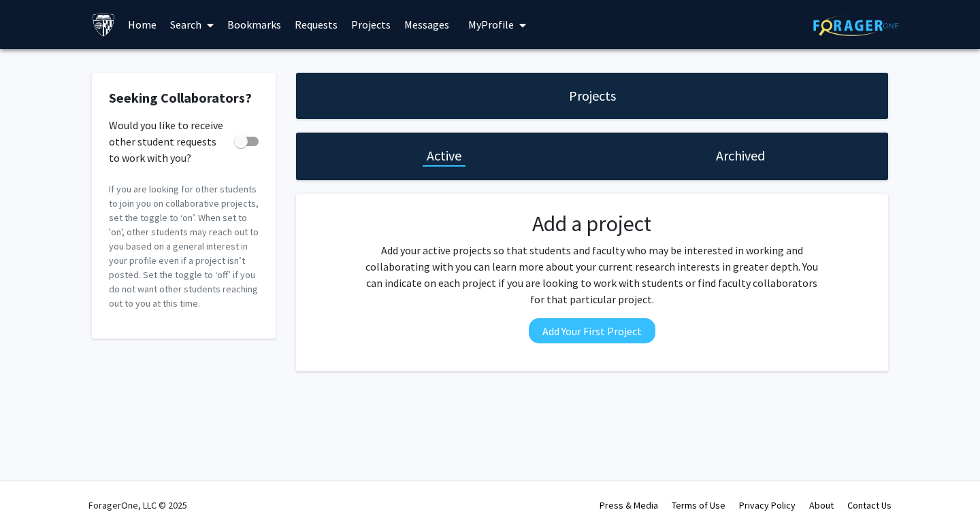 The height and width of the screenshot is (529, 980). What do you see at coordinates (869, 506) in the screenshot?
I see `a: Contact Us` at bounding box center [869, 506].